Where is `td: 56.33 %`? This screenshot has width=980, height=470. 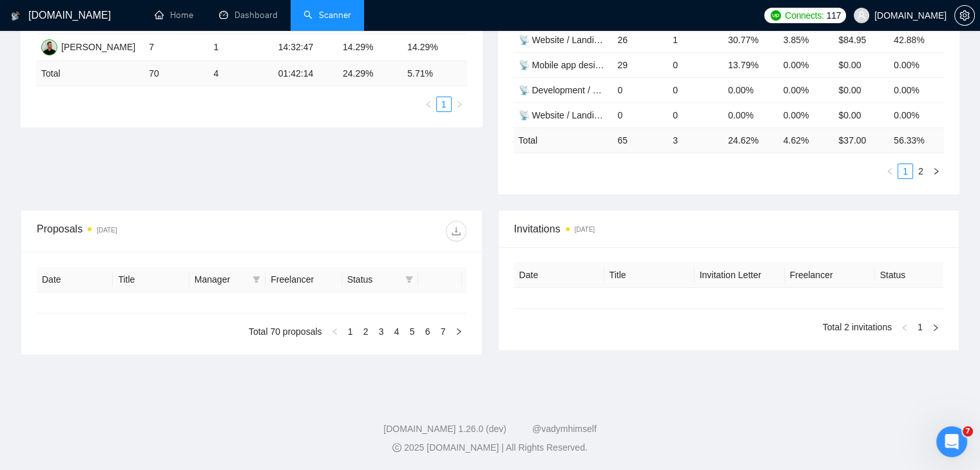
td: 56.33 % is located at coordinates (916, 140).